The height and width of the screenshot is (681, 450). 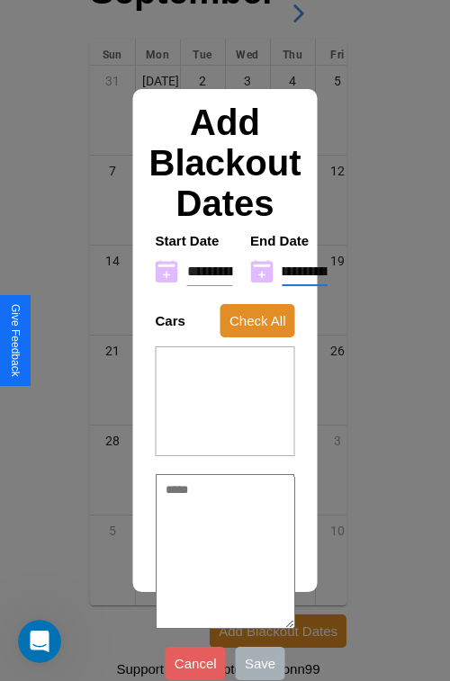 What do you see at coordinates (170, 320) in the screenshot?
I see `h4: Cars` at bounding box center [170, 320].